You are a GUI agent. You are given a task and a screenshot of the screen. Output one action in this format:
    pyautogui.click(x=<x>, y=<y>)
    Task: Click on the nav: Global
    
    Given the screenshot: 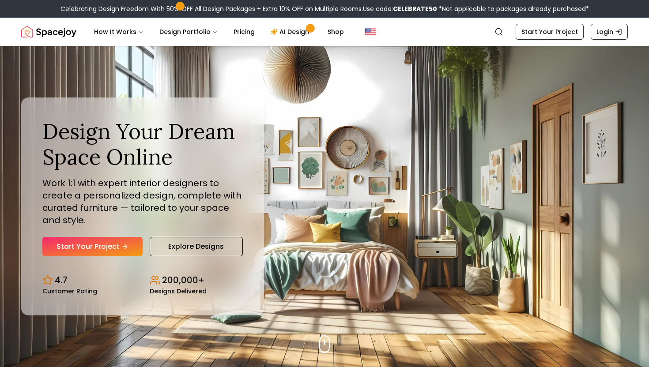 What is the action you would take?
    pyautogui.click(x=325, y=32)
    